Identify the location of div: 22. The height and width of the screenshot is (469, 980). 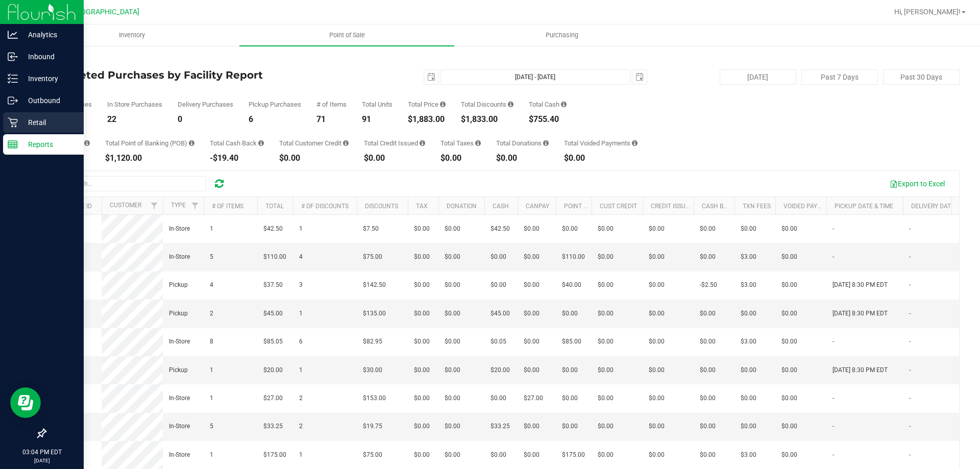
(135, 119).